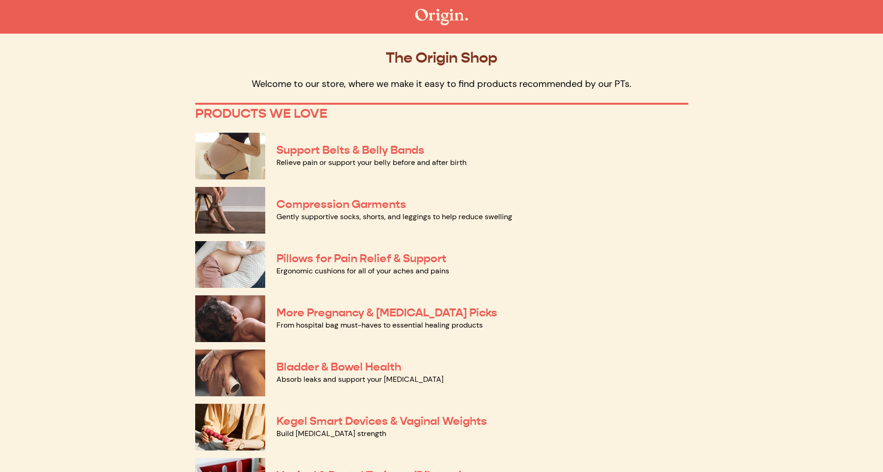  Describe the element at coordinates (230, 373) in the screenshot. I see `img: Bladder & Bowel Health` at that location.